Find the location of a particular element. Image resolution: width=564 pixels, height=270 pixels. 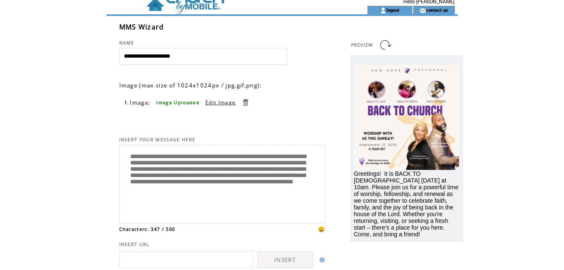

a: INSERT is located at coordinates (285, 260).